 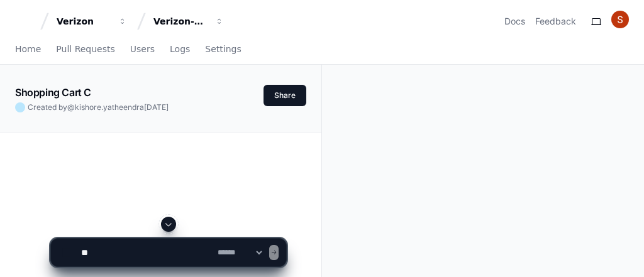 I want to click on span: Pull Requests, so click(x=85, y=49).